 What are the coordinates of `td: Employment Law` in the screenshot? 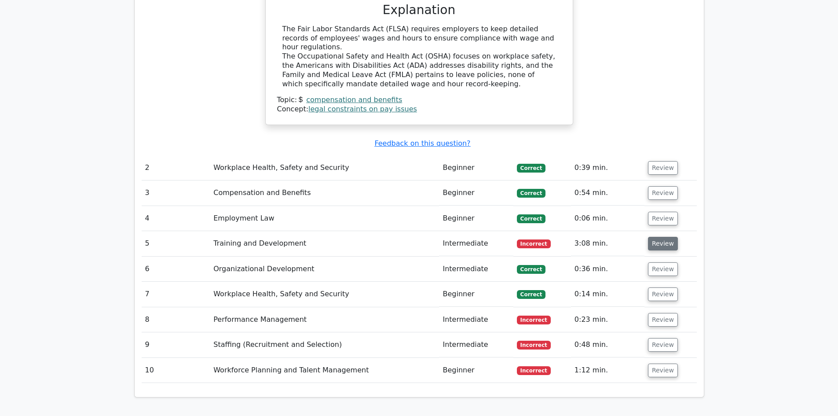 It's located at (324, 218).